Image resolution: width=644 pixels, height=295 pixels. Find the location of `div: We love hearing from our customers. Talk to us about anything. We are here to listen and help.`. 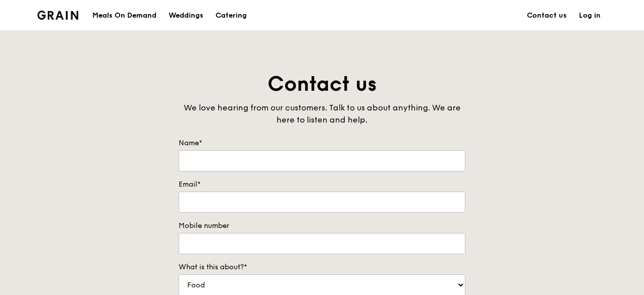

div: We love hearing from our customers. Talk to us about anything. We are here to listen and help. is located at coordinates (322, 114).